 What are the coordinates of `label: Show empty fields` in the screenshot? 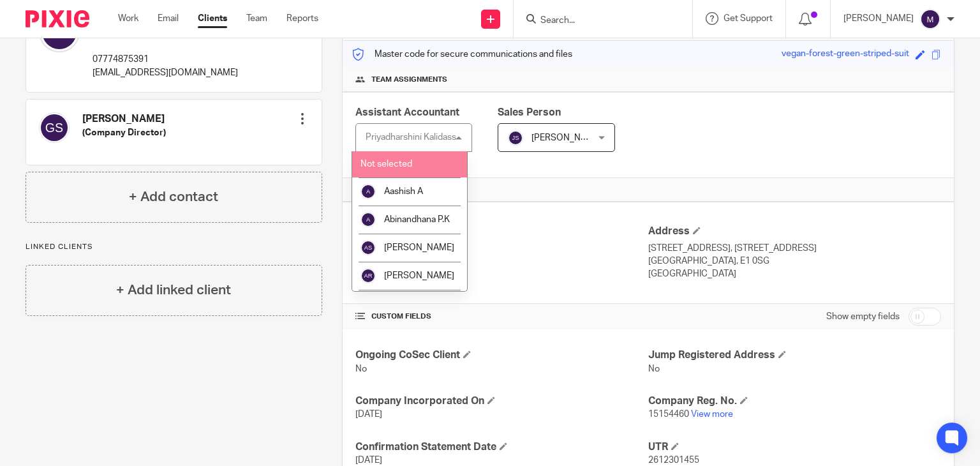 It's located at (862, 316).